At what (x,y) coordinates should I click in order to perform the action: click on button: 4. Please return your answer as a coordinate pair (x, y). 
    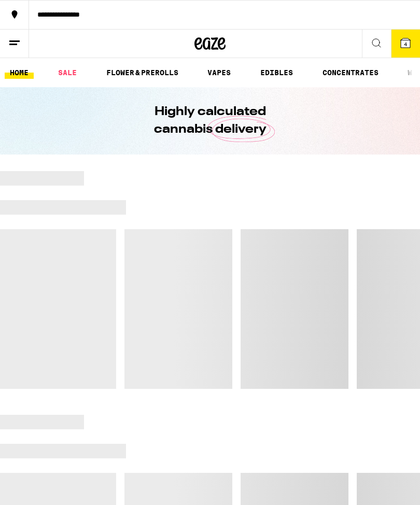
    Looking at the image, I should click on (405, 43).